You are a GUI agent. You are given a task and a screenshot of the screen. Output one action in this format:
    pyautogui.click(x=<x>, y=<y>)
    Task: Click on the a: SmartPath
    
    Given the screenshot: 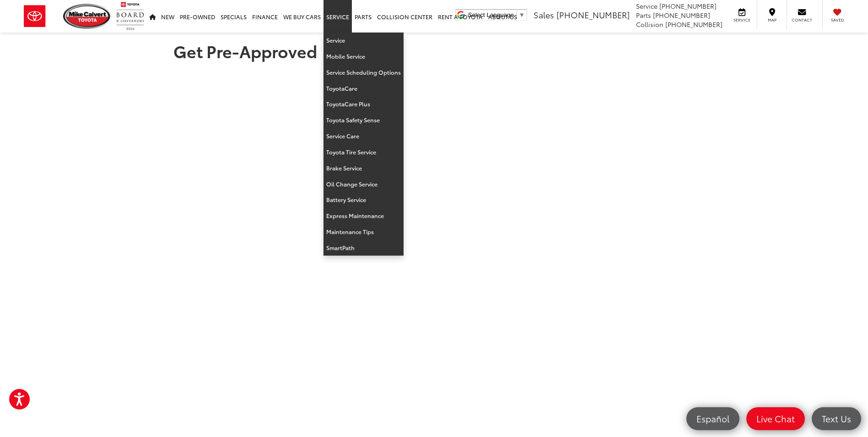 What is the action you would take?
    pyautogui.click(x=363, y=248)
    